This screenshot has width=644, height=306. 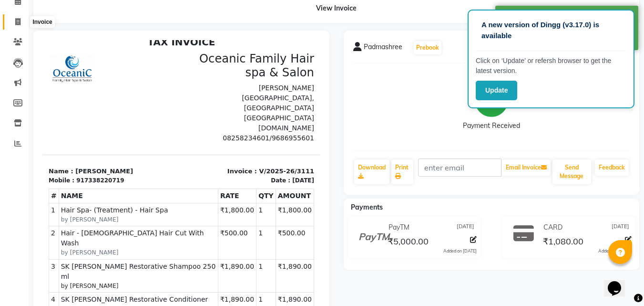 I want to click on div: 917338220719, so click(x=57, y=141).